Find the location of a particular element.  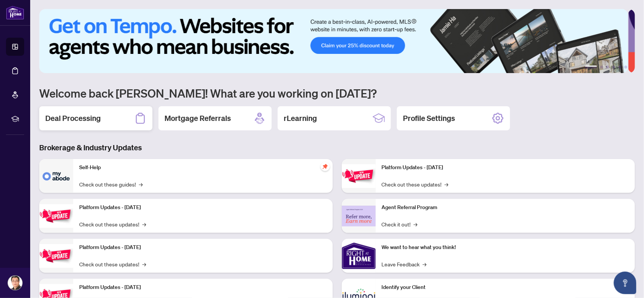

img: Platform Updates - June 23, 2025 is located at coordinates (359, 176).